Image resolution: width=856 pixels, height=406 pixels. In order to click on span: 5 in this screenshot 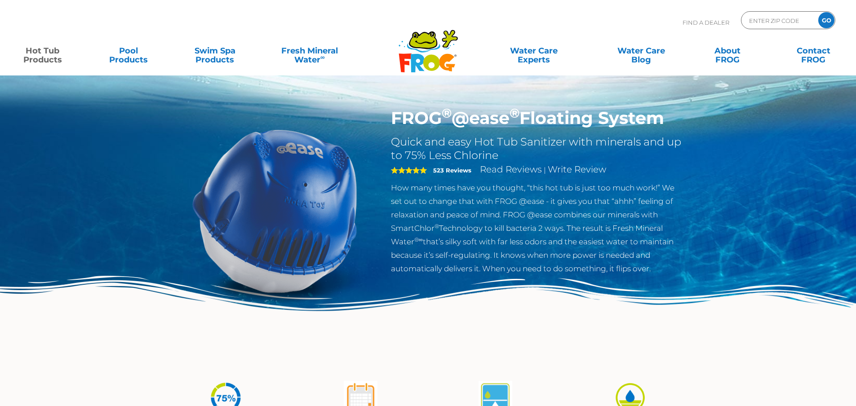, I will do `click(409, 170)`.